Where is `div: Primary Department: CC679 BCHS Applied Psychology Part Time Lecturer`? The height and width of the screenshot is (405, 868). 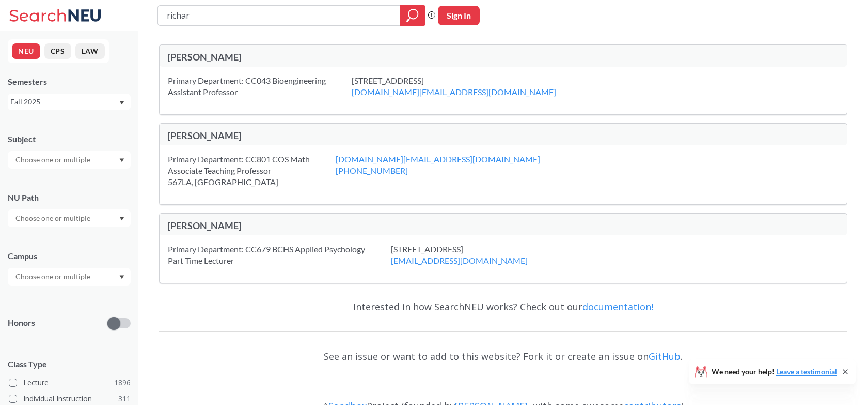 div: Primary Department: CC679 BCHS Applied Psychology Part Time Lecturer is located at coordinates (279, 255).